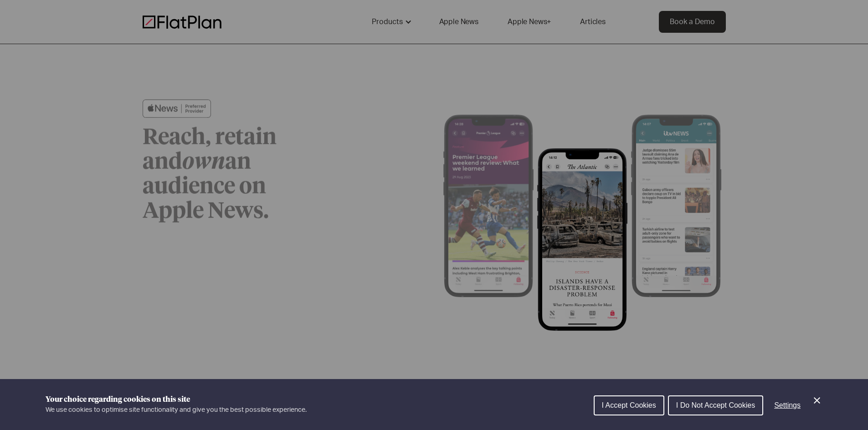 The height and width of the screenshot is (430, 868). I want to click on span: I Do Not Accept Cookies, so click(715, 405).